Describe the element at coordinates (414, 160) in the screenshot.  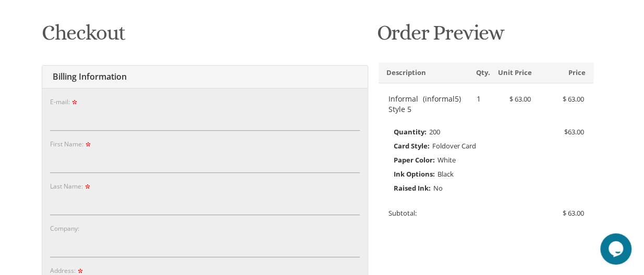
I see `span: Paper Color:` at that location.